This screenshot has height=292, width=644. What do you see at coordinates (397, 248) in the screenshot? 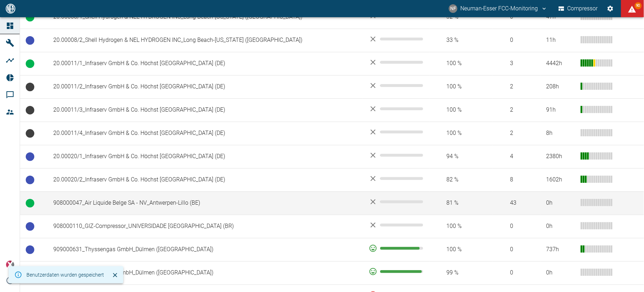
I see `div: 92 %` at bounding box center [397, 248].